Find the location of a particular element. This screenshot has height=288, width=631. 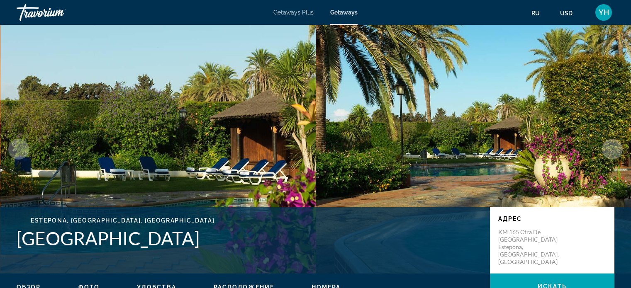

button: User Menu is located at coordinates (604, 12).